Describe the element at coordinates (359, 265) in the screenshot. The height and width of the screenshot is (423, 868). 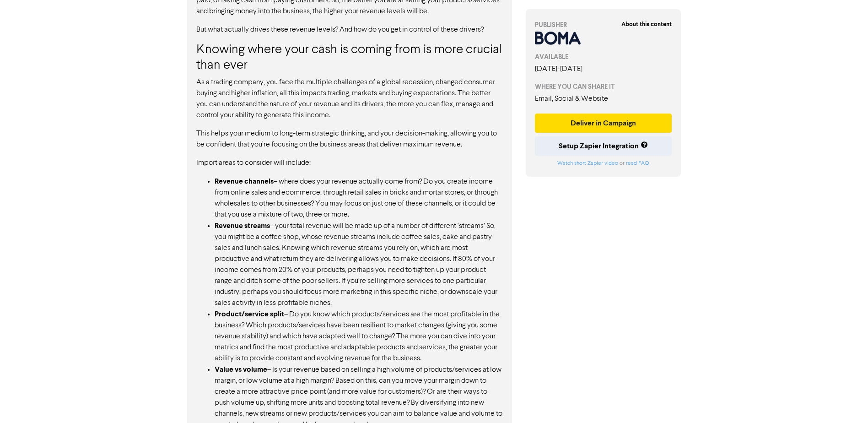
I see `li: – your total revenue will be made up of a number of different ‘streams’ So, you might be a coffee...` at that location.